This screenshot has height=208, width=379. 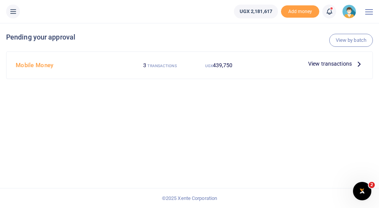 I want to click on span: View transactions, so click(x=330, y=64).